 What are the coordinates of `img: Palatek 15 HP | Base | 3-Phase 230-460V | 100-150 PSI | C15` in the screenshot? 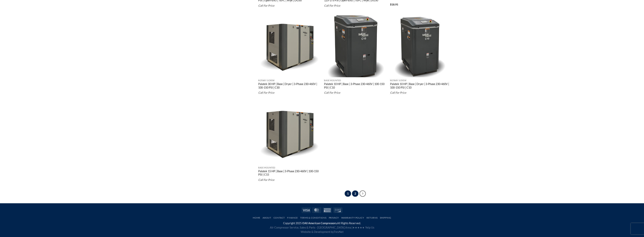 It's located at (289, 133).